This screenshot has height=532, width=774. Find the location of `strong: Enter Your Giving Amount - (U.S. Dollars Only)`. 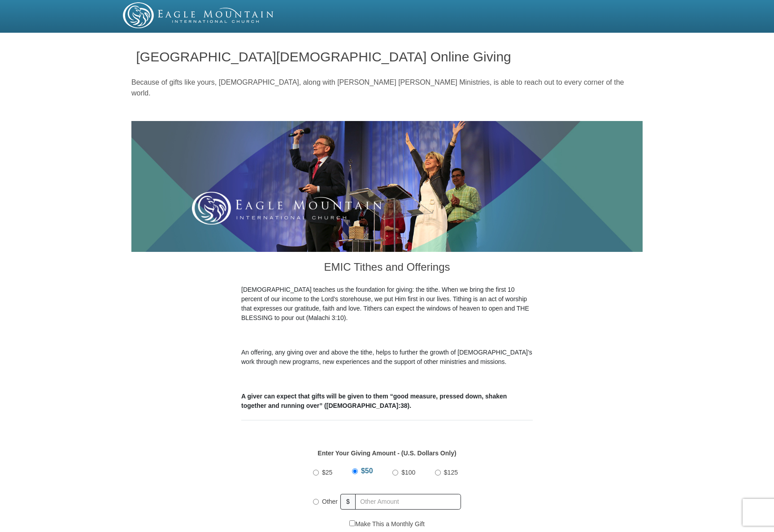

strong: Enter Your Giving Amount - (U.S. Dollars Only) is located at coordinates (386, 453).